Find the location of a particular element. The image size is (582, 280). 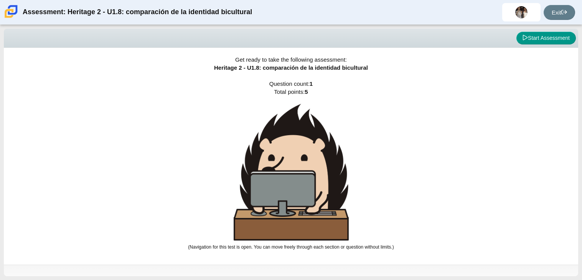

img: adrian.delacruzper.CtLEKr is located at coordinates (521, 12).